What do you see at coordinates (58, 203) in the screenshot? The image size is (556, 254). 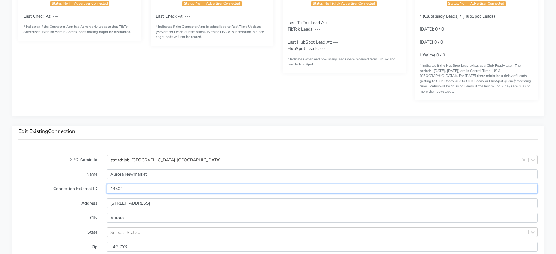 I see `label: Address` at bounding box center [58, 203].